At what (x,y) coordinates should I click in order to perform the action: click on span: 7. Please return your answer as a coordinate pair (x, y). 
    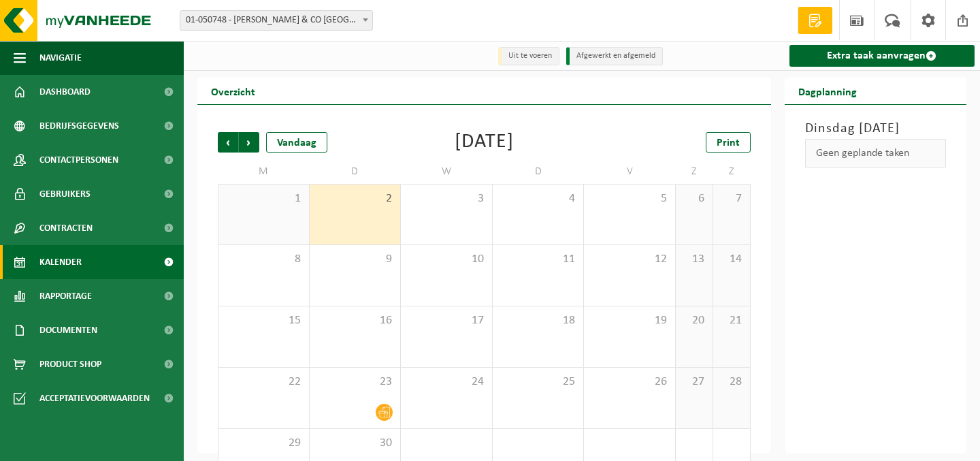
    Looking at the image, I should click on (731, 199).